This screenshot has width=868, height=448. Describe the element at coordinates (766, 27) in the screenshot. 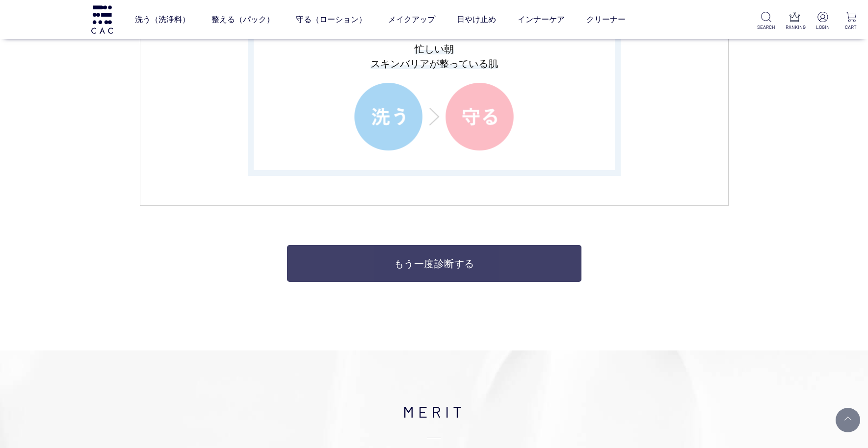

I see `p: SEARCH` at that location.